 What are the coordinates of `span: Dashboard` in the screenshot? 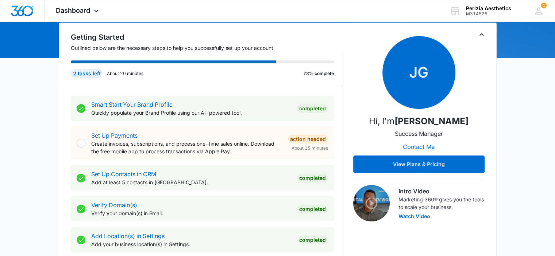 It's located at (73, 10).